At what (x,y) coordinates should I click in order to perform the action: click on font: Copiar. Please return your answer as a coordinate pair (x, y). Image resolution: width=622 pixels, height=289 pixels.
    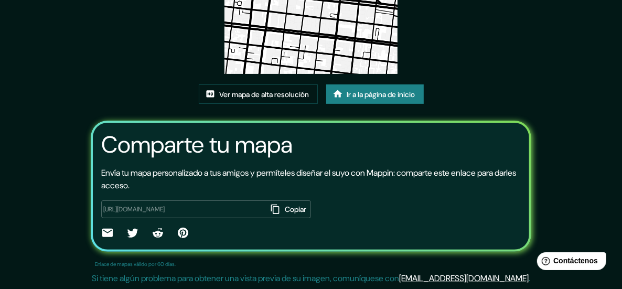
    Looking at the image, I should click on (295, 210).